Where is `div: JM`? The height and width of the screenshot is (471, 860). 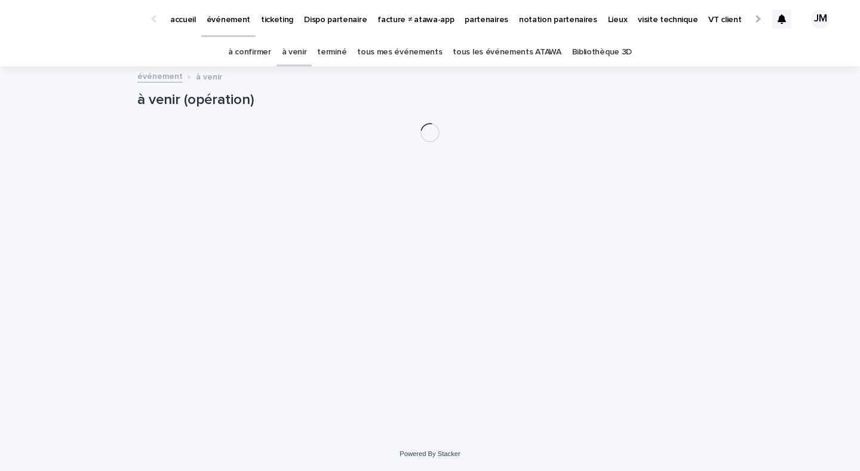 div: JM is located at coordinates (821, 19).